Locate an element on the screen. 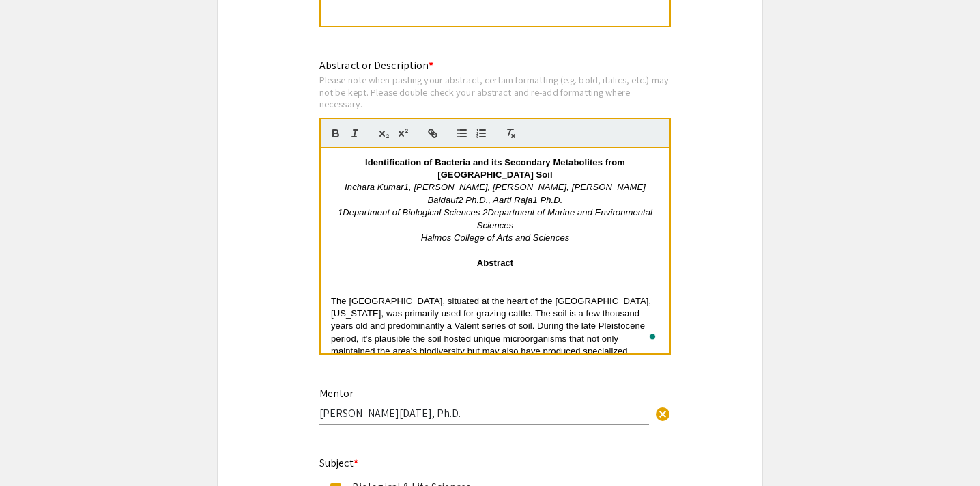 The width and height of the screenshot is (980, 486). span: cancel is located at coordinates (663, 414).